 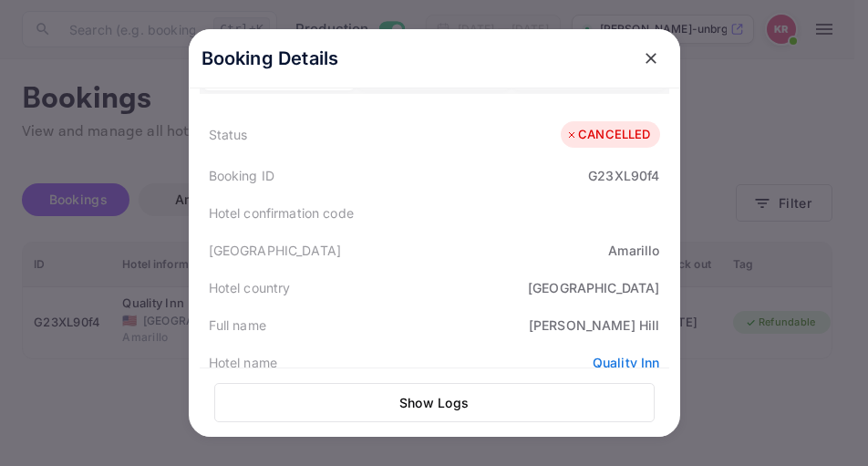 What do you see at coordinates (281, 212) in the screenshot?
I see `div: Hotel confirmation code` at bounding box center [281, 212].